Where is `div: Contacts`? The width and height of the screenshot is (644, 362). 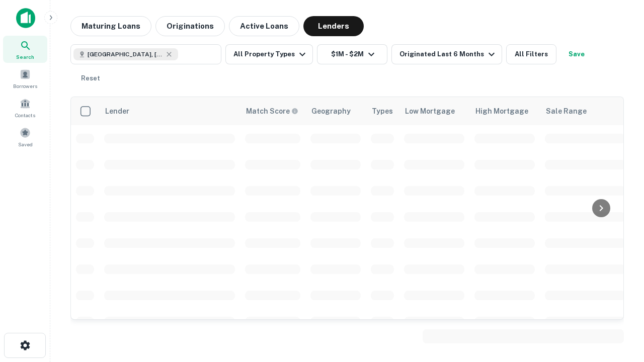 div: Contacts is located at coordinates (25, 107).